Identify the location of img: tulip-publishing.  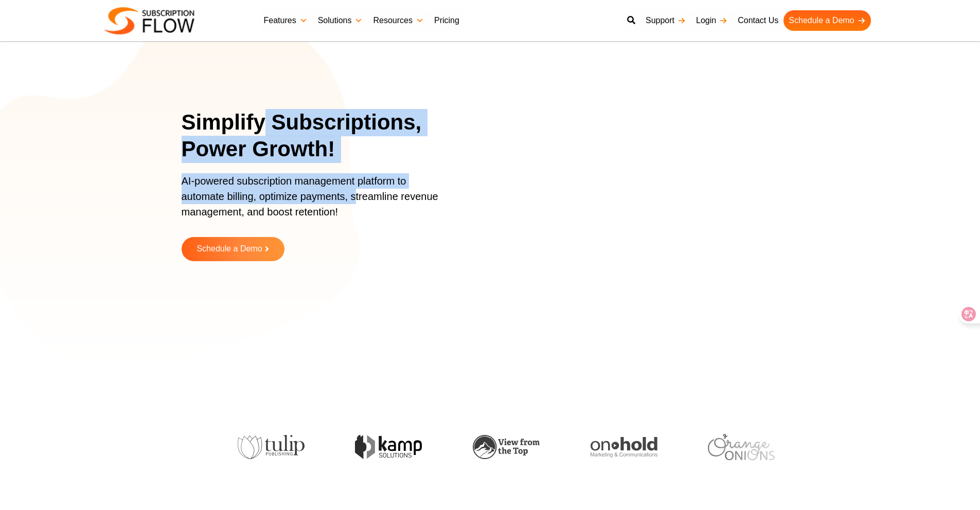
(271, 448).